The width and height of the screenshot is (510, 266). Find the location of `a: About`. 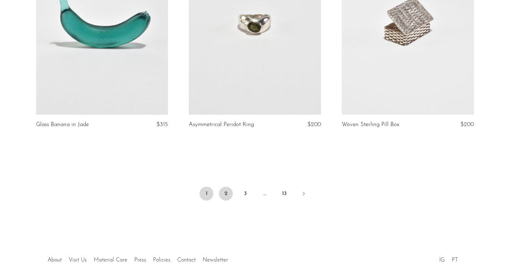

a: About is located at coordinates (54, 261).